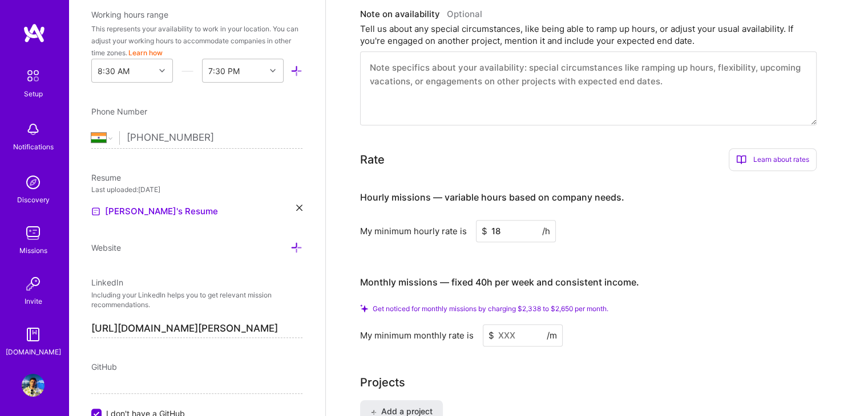  I want to click on span: GitHub, so click(104, 366).